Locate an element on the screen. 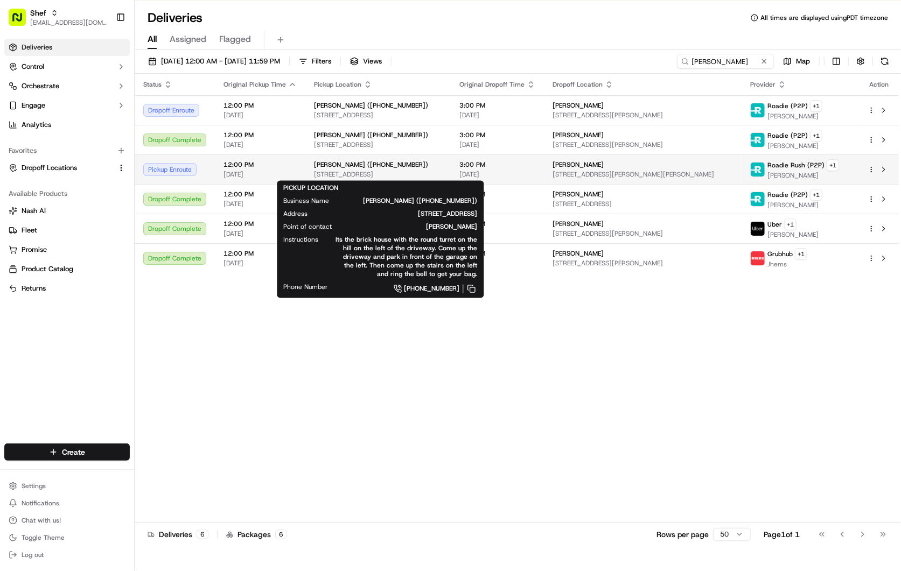  span: Views is located at coordinates (372, 61).